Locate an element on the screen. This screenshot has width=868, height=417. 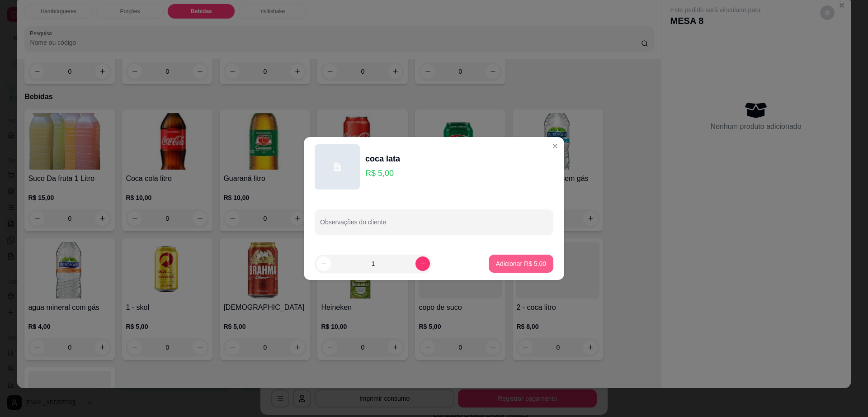
button: Adicionar R$ 5,00 is located at coordinates (521, 264).